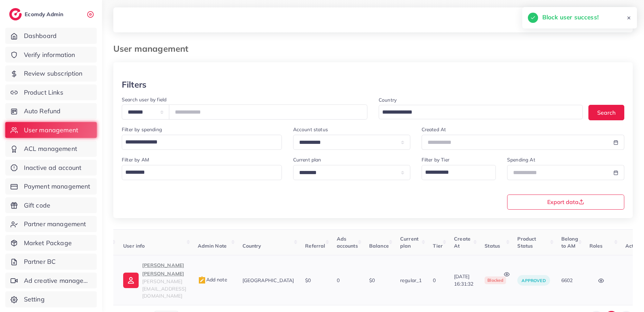  I want to click on span: Ad creative management, so click(58, 281).